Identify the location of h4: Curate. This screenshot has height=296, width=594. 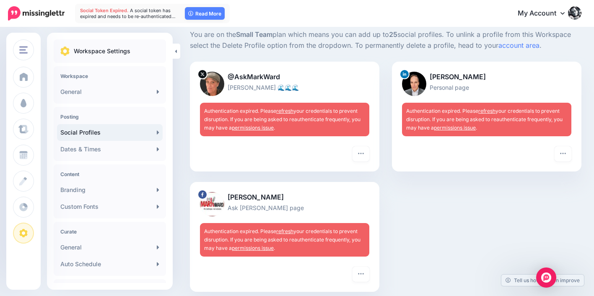
(110, 231).